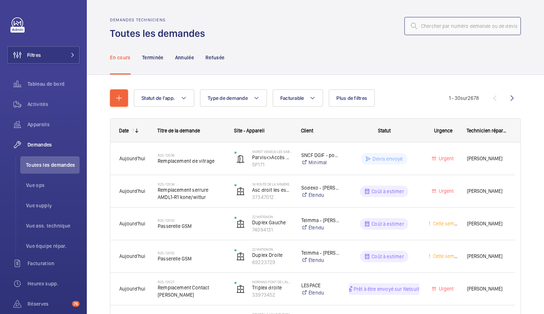 The height and width of the screenshot is (314, 544). I want to click on p: En cours, so click(120, 58).